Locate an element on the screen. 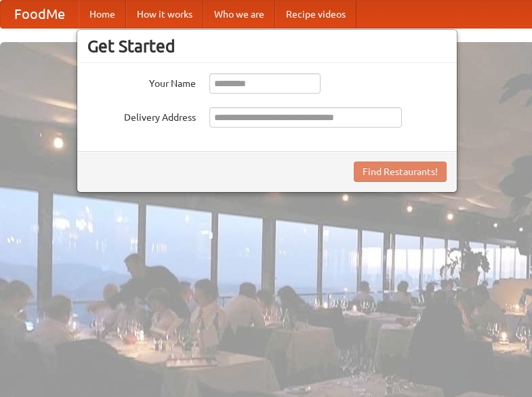 The height and width of the screenshot is (397, 532). h3: Get Started is located at coordinates (267, 46).